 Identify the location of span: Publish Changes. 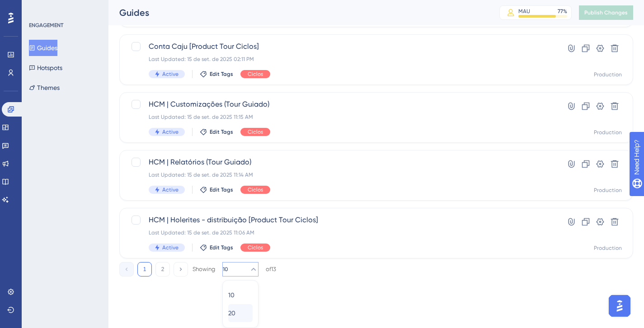
(606, 13).